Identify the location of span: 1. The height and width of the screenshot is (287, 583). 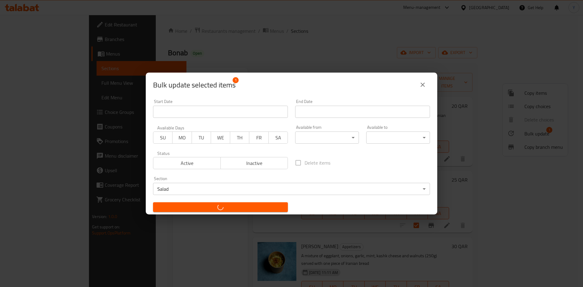
(235, 80).